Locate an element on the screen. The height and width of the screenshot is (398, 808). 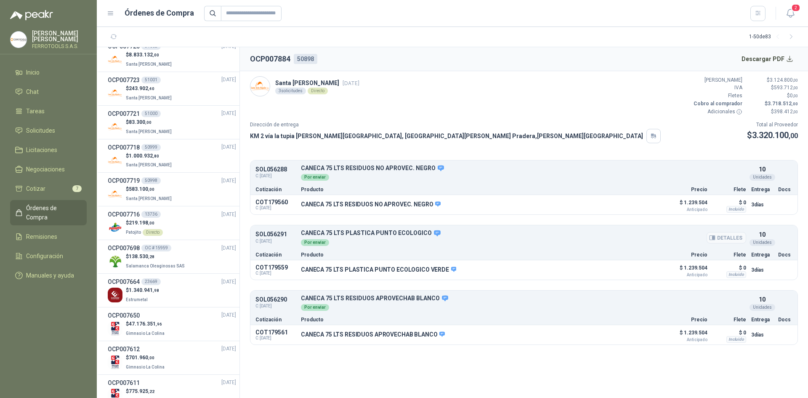
span: ,28 is located at coordinates (151, 256).